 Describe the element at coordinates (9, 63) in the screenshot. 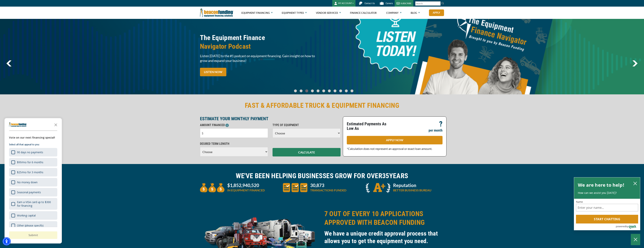

I see `img: Left Navigator` at that location.